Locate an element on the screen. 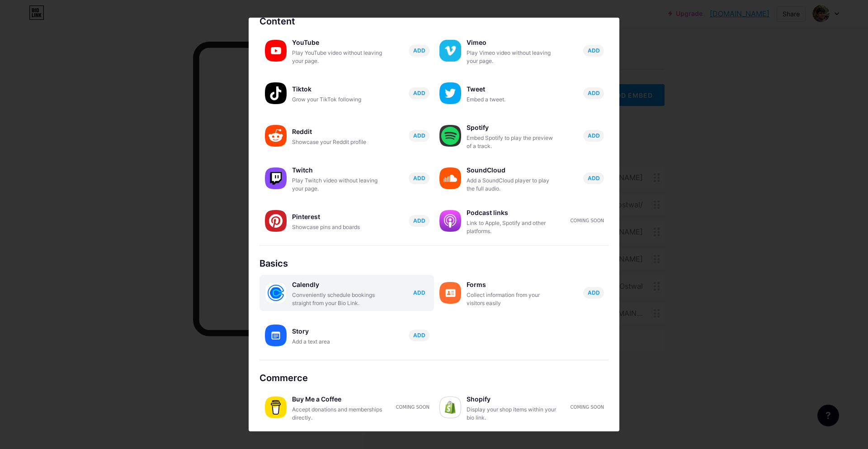 The height and width of the screenshot is (449, 868). div: Podcast links is located at coordinates (511, 213).